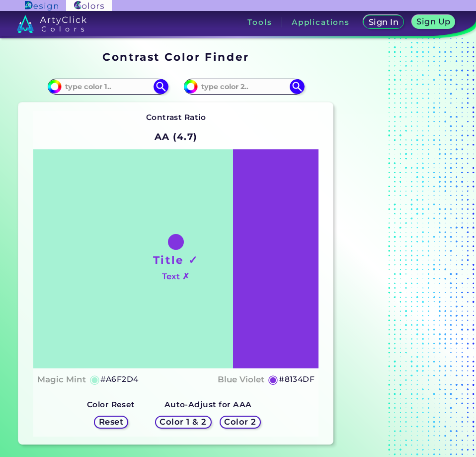  Describe the element at coordinates (111, 404) in the screenshot. I see `strong: Color Reset` at that location.